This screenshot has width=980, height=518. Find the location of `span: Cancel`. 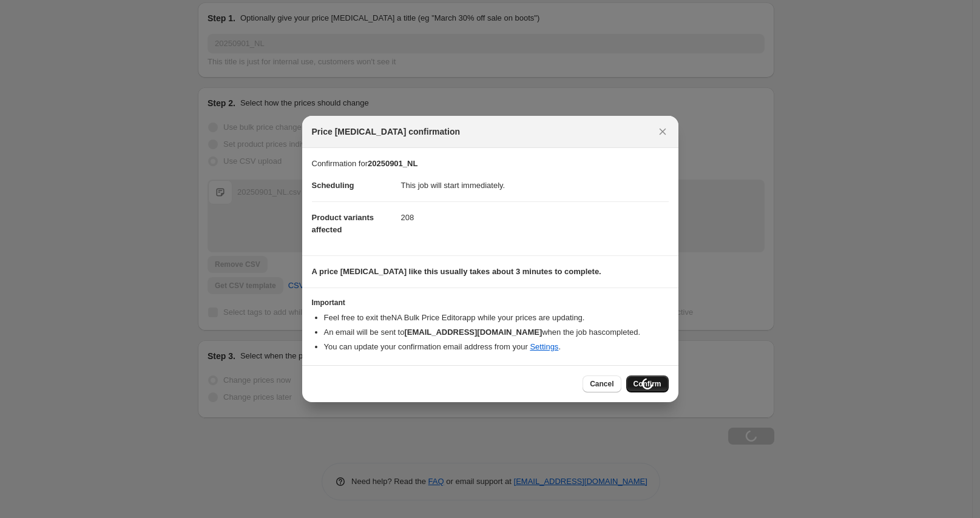

span: Cancel is located at coordinates (601, 384).